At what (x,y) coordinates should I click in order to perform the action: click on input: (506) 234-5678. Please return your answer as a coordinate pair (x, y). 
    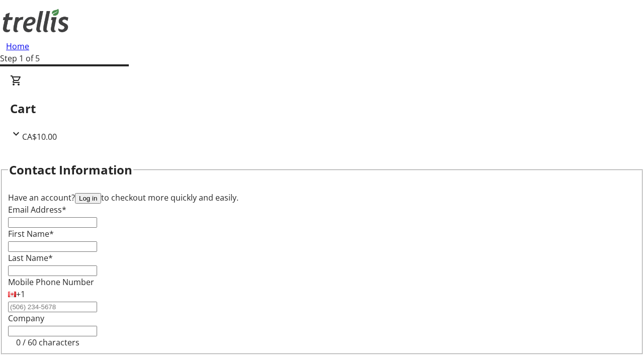
    Looking at the image, I should click on (52, 307).